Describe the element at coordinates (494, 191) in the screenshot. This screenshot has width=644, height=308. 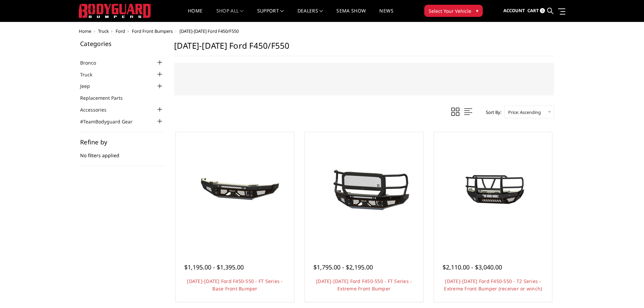
I see `a: 2023-2025 Ford F450-550 - T2 Series - Extreme Front Bumper (receiver or winch)` at that location.